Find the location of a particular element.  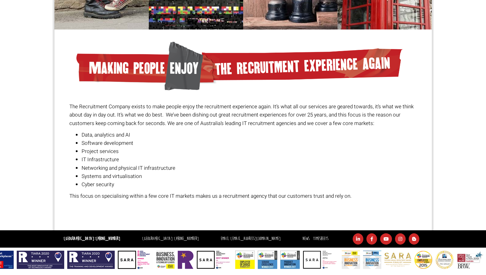

a: Timesheets is located at coordinates (321, 239).